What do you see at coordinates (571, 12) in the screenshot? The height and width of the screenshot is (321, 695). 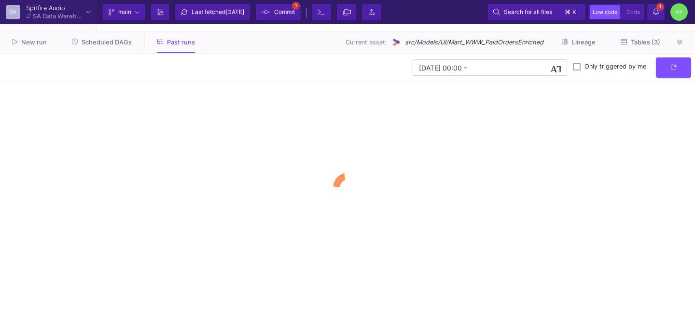 I see `button: ⌘k` at bounding box center [571, 12].